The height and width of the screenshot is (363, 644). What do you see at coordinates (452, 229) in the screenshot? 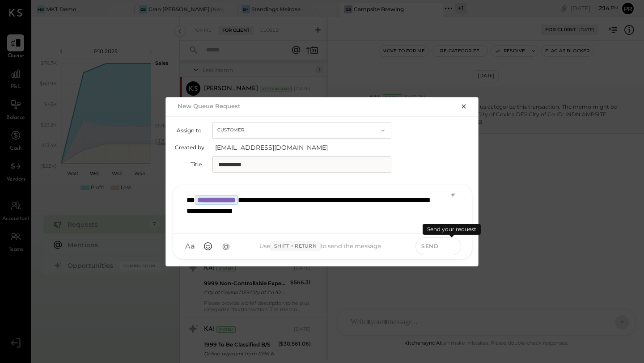
I see `div: Send your request` at bounding box center [452, 229].